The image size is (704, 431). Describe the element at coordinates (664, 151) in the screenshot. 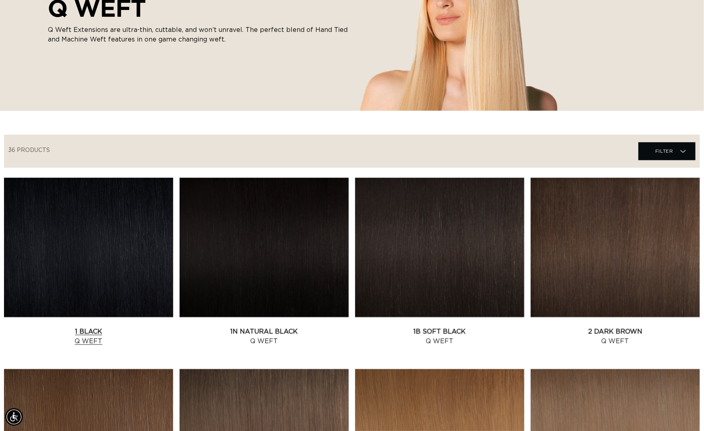

I see `span: Filter` at that location.